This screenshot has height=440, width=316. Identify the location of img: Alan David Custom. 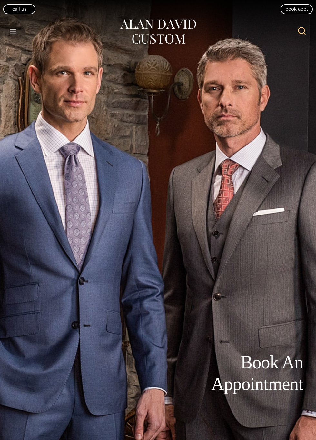
(158, 32).